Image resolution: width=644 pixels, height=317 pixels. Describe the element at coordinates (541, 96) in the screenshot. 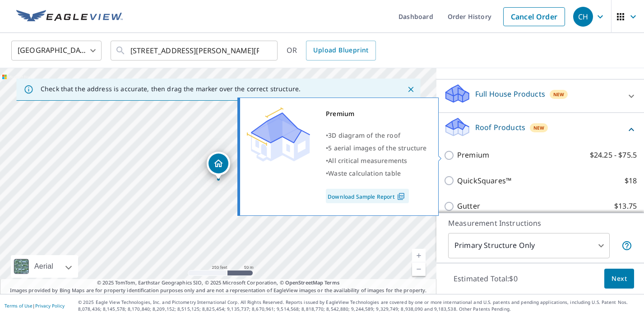

I see `div: Full House ProductsNew` at that location.